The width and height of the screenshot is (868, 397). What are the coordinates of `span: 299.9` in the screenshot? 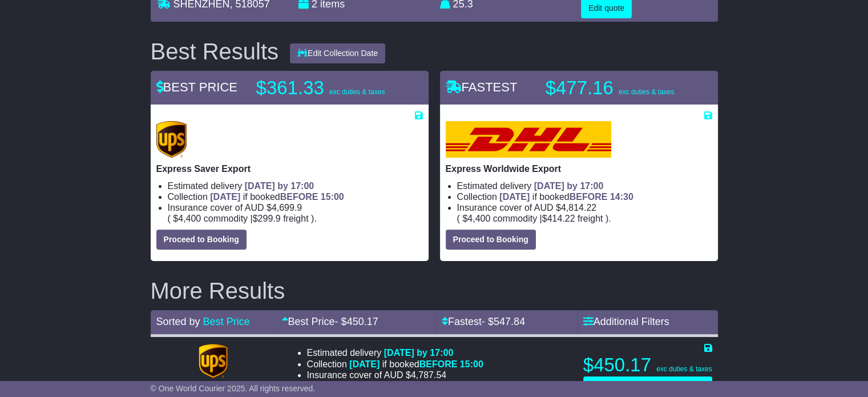 It's located at (270, 218).